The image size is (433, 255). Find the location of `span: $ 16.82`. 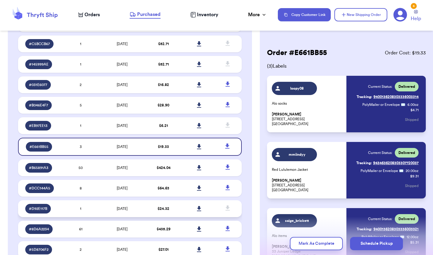

span: $ 16.82 is located at coordinates (163, 85).